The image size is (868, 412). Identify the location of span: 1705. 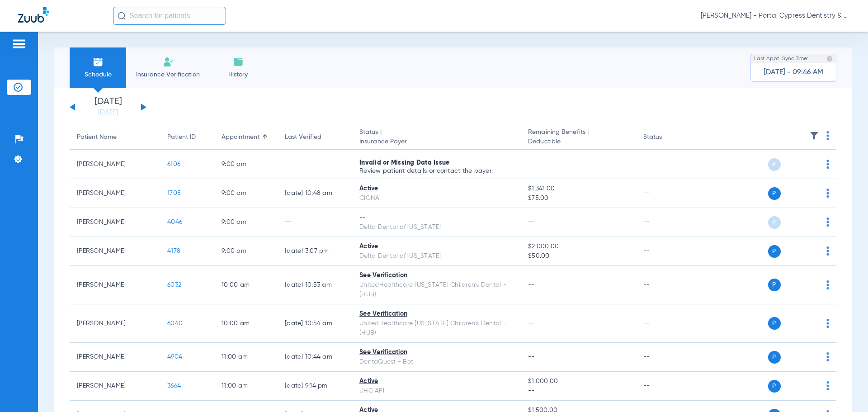
(174, 193).